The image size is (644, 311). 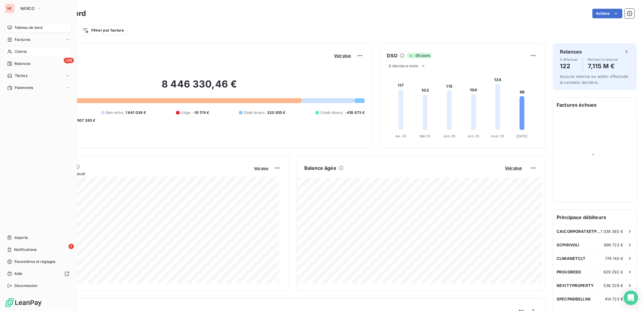 What do you see at coordinates (28, 28) in the screenshot?
I see `span: Tableau de bord` at bounding box center [28, 28].